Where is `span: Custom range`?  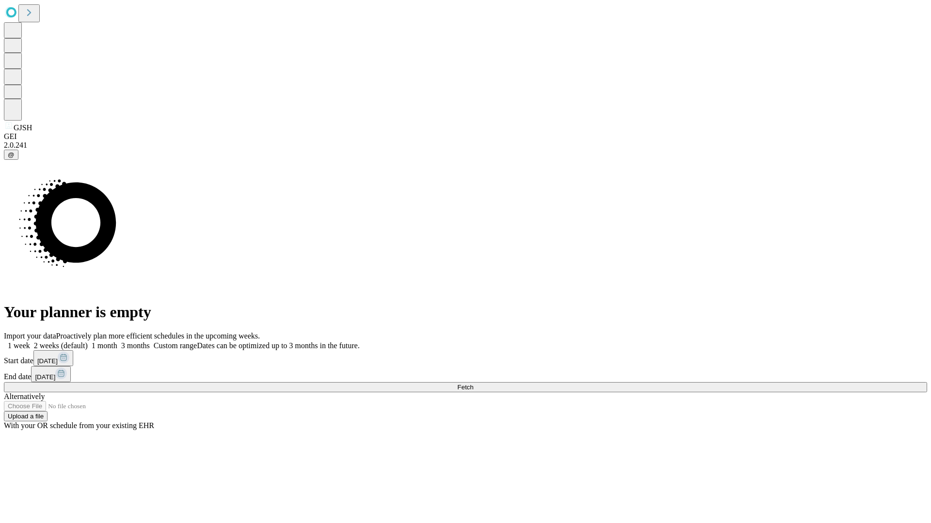 span: Custom range is located at coordinates (175, 346).